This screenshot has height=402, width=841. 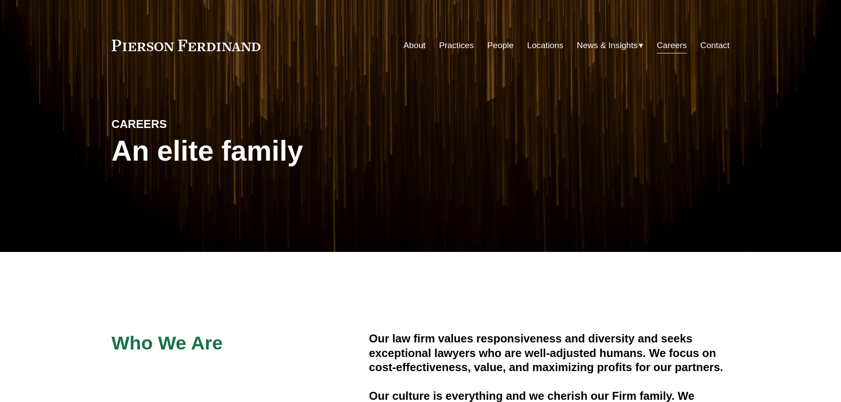 What do you see at coordinates (501, 45) in the screenshot?
I see `a: People` at bounding box center [501, 45].